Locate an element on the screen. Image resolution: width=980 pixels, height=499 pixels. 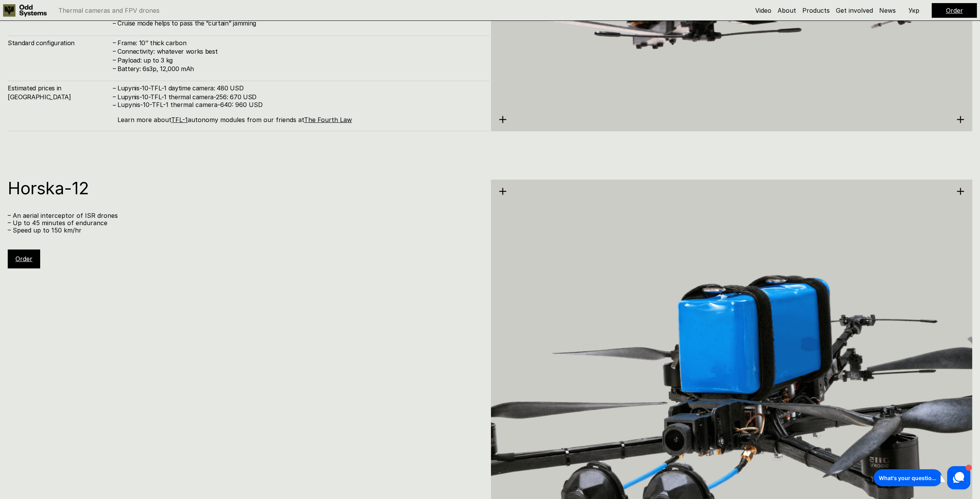
a: News is located at coordinates (887, 10).